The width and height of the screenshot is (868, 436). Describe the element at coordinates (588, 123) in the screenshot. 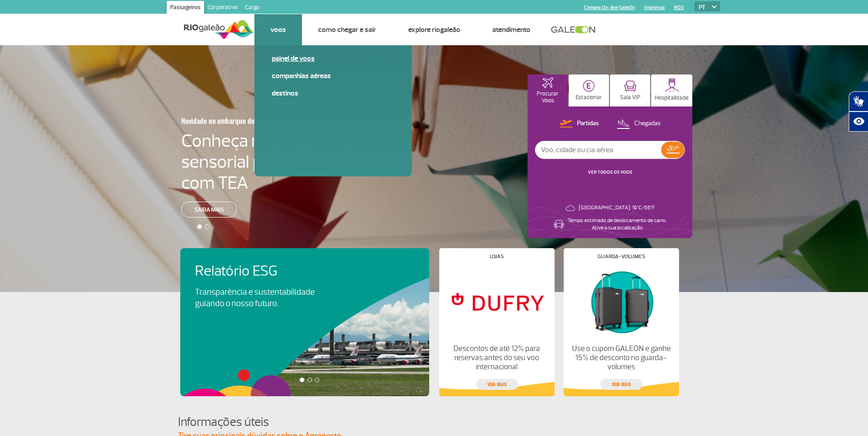

I see `p: Partidas` at that location.